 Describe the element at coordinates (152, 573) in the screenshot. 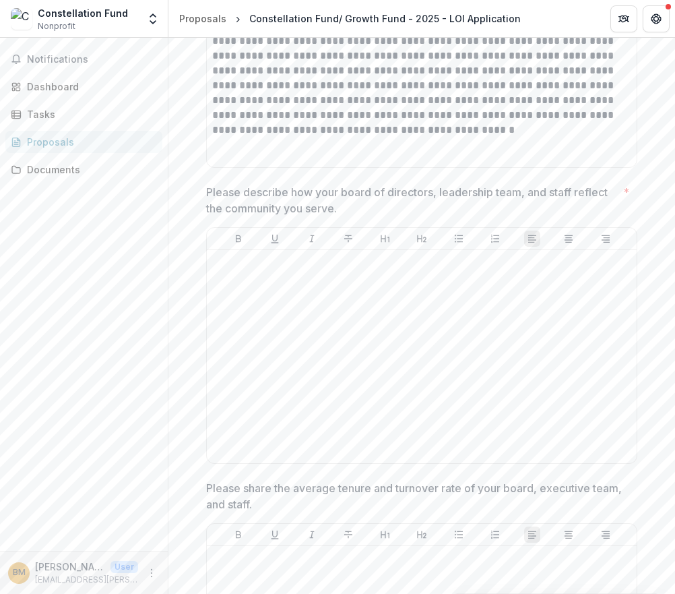

I see `button: More` at that location.